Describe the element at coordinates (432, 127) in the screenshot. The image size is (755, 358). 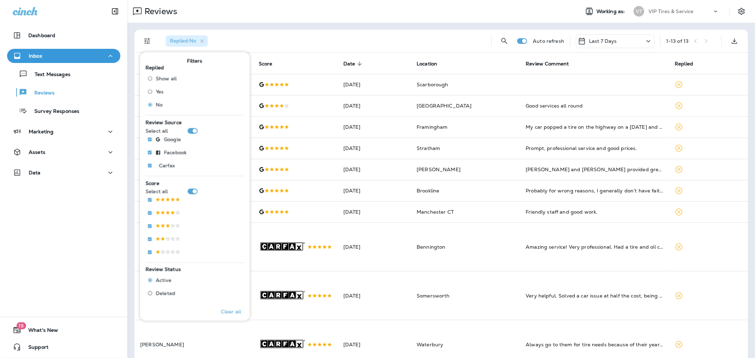
I see `span: Framingham` at that location.